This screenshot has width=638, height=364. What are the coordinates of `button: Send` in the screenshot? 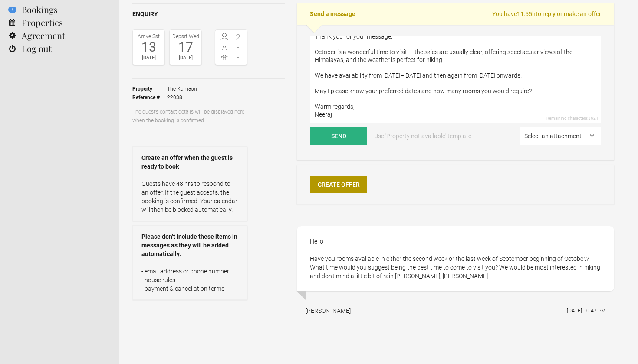 It's located at (338, 136).